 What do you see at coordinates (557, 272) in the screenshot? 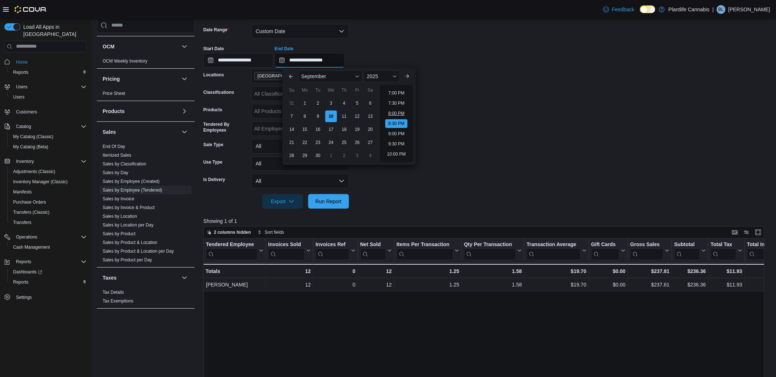
I see `div: $19.70` at bounding box center [557, 272].